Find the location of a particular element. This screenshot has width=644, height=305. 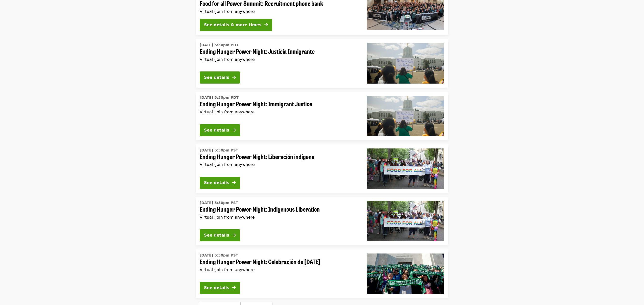

a: See details for "Ending Hunger Power Night: Indigenous Liberation" is located at coordinates (322, 221).